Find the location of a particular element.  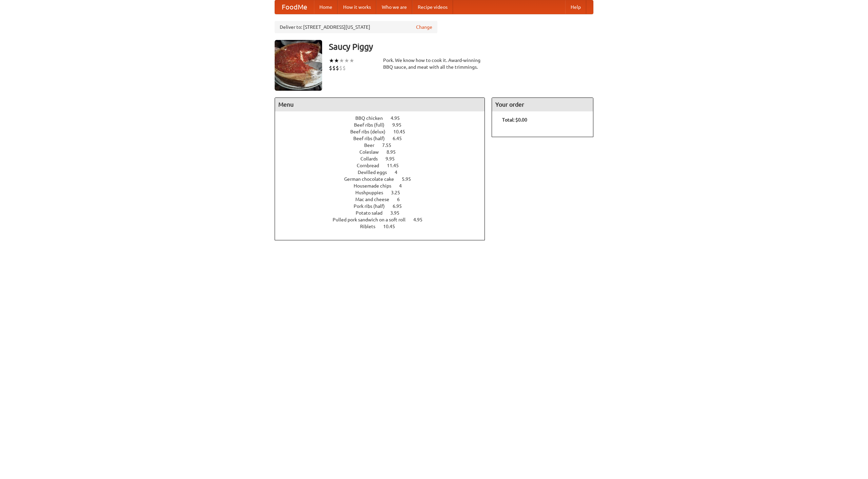

a: BBQ chicken 4.95 is located at coordinates (384, 119).